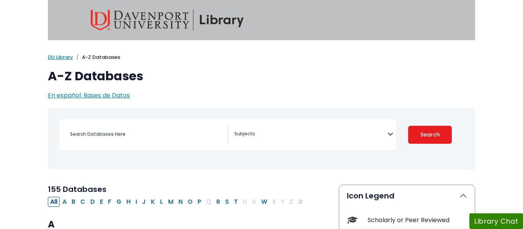  Describe the element at coordinates (407, 196) in the screenshot. I see `button: Icon Legend` at that location.